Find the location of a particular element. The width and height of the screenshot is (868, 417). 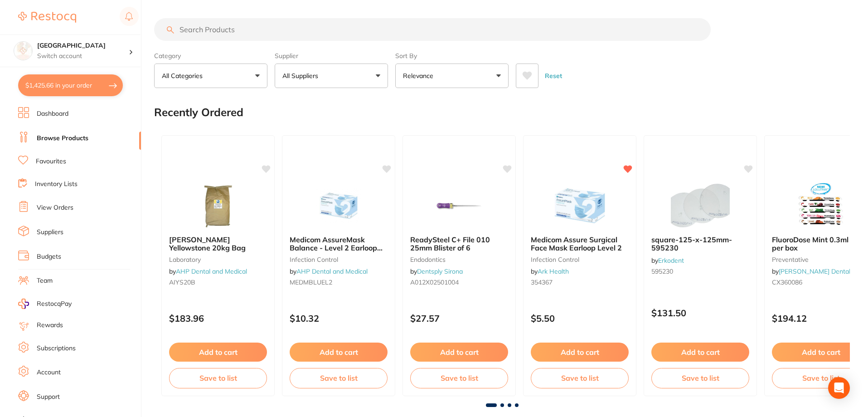

p: $5.50 is located at coordinates (580, 318).